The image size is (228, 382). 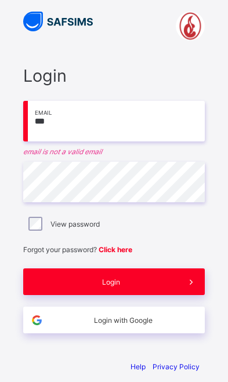 I want to click on em: email is not a valid email, so click(x=114, y=151).